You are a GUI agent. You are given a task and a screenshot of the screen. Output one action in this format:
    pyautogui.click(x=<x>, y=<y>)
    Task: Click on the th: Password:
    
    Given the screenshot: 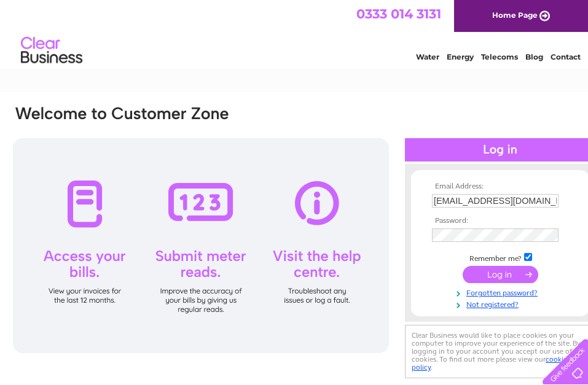 What is the action you would take?
    pyautogui.click(x=500, y=221)
    